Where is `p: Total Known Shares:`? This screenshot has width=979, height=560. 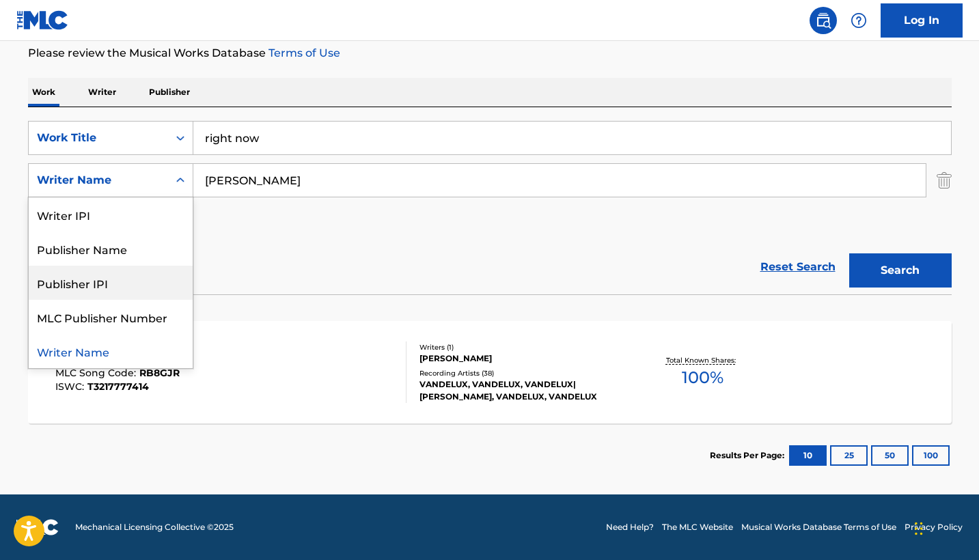 p: Total Known Shares: is located at coordinates (703, 360).